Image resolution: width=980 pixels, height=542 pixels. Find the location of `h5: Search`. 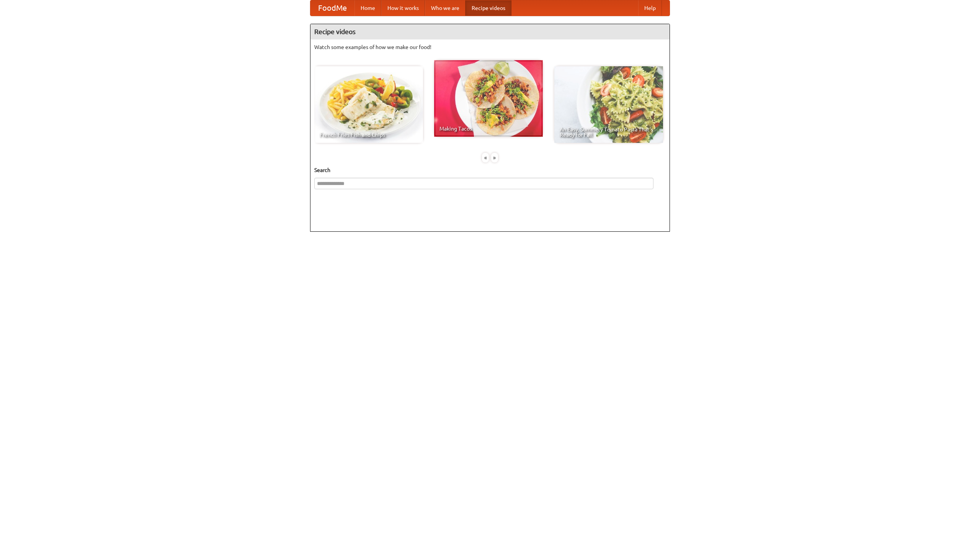

h5: Search is located at coordinates (490, 170).